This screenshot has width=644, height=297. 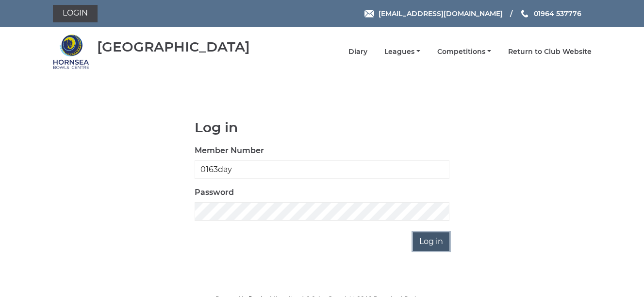 What do you see at coordinates (525, 13) in the screenshot?
I see `img: Phone us` at bounding box center [525, 13].